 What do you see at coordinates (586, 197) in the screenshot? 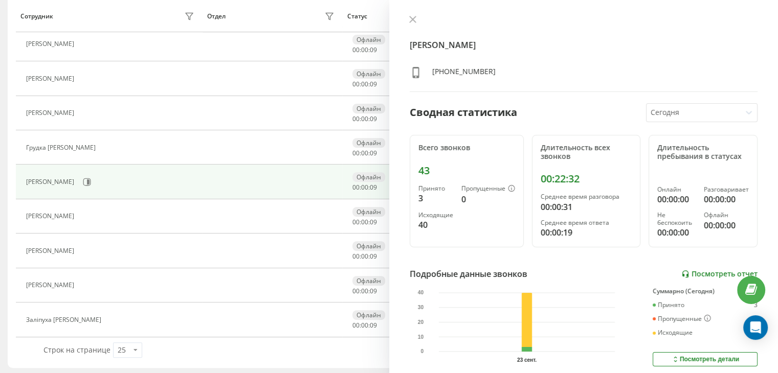
I see `div: Среднее время разговора` at bounding box center [586, 197].